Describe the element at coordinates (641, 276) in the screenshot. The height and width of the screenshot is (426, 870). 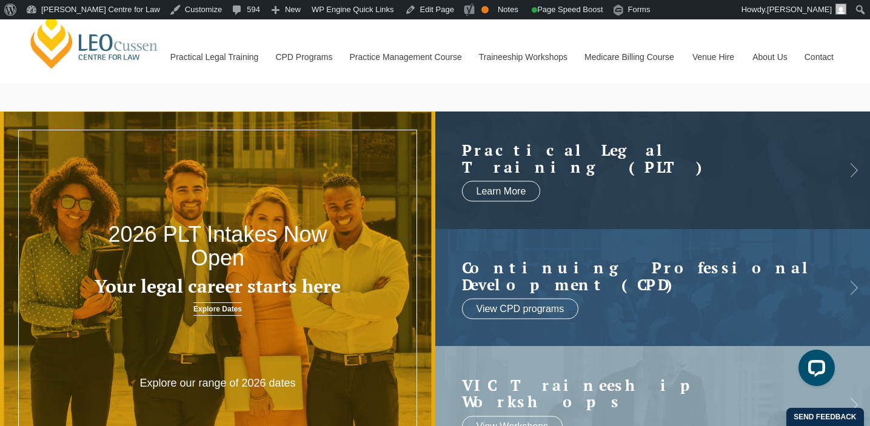
I see `h2: Continuing Professional Development (CPD)` at that location.